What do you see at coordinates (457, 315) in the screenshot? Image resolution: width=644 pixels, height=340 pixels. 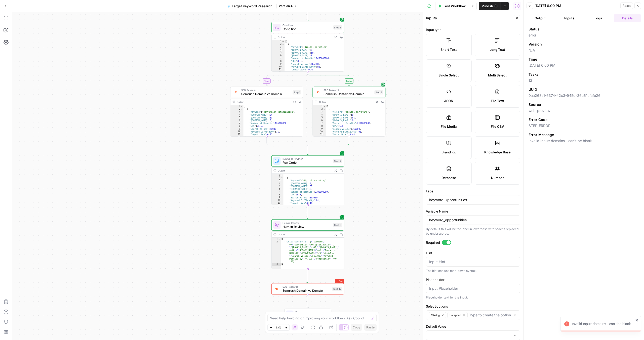 I see `button: Untapped` at bounding box center [457, 315].